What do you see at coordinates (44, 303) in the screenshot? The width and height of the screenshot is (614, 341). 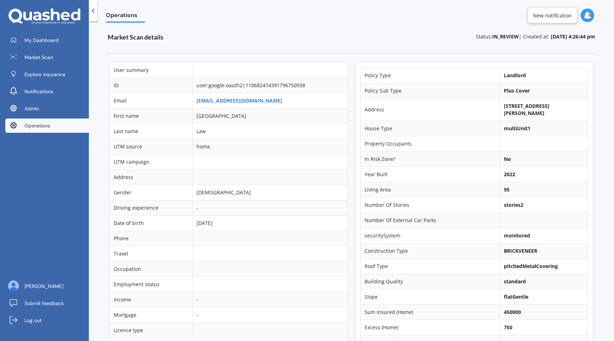 I see `span: Submit feedback` at bounding box center [44, 303].